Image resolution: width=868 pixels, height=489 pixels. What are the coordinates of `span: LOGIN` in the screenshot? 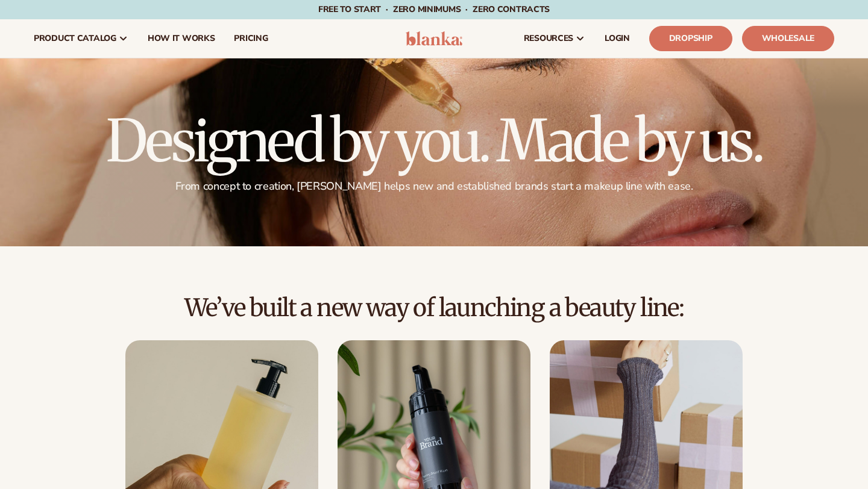 It's located at (617, 38).